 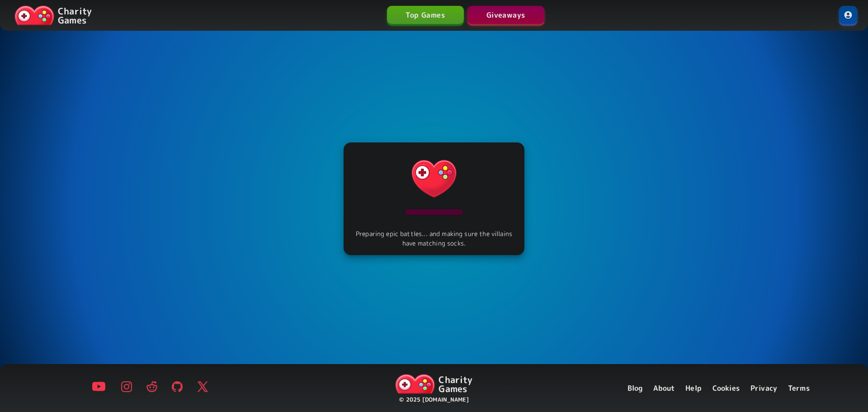 I want to click on a: Terms, so click(x=799, y=388).